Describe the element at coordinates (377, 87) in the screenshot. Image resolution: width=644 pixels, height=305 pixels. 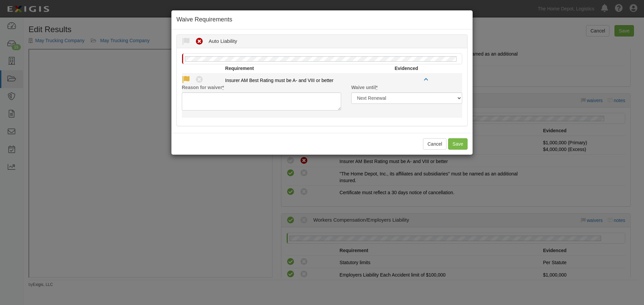
I see `abbr: required` at that location.